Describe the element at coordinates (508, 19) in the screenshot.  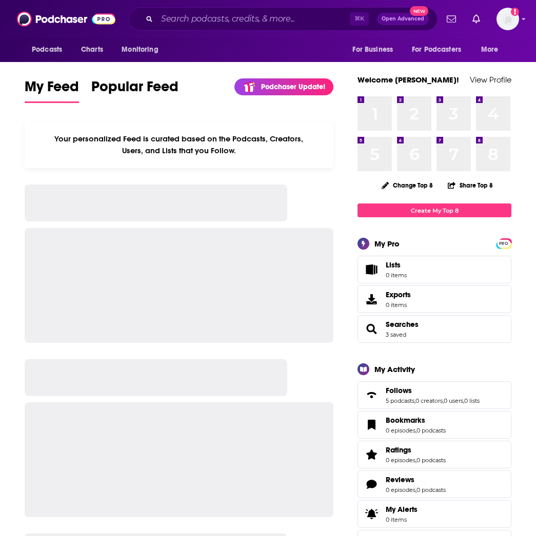
I see `img: User Profile` at that location.